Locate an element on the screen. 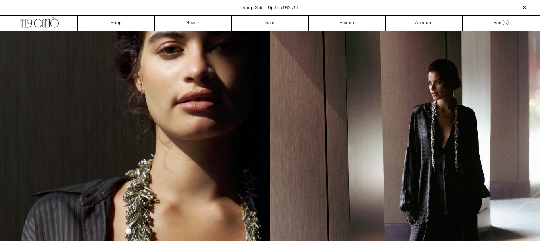 Image resolution: width=540 pixels, height=241 pixels. a: Search is located at coordinates (347, 23).